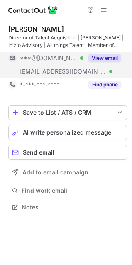 This screenshot has width=132, height=265. I want to click on span: AI write personalized message, so click(67, 133).